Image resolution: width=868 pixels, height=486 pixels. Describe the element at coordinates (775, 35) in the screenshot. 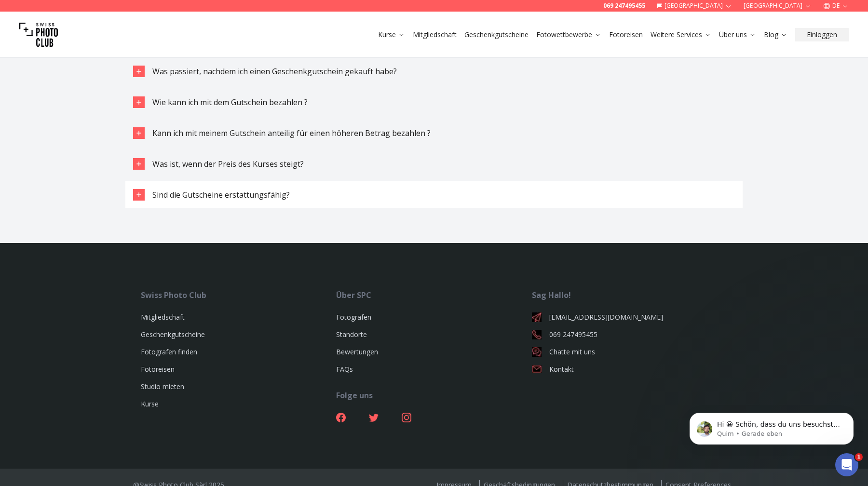

I see `button: Blog` at that location.